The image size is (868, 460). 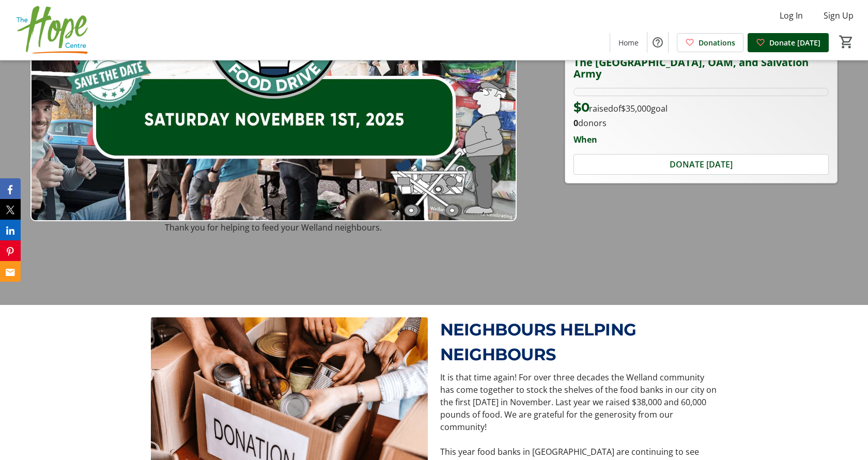 What do you see at coordinates (582, 107) in the screenshot?
I see `span: $0` at bounding box center [582, 107].